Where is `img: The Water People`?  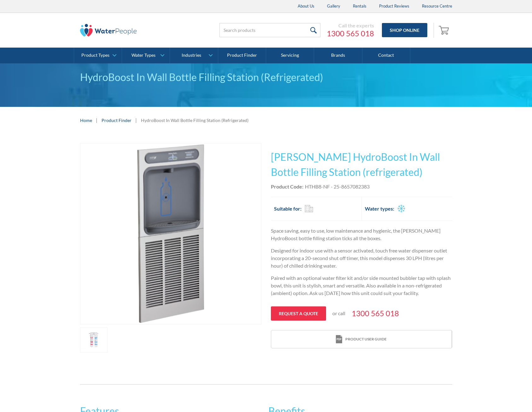
img: The Water People is located at coordinates (108, 30).